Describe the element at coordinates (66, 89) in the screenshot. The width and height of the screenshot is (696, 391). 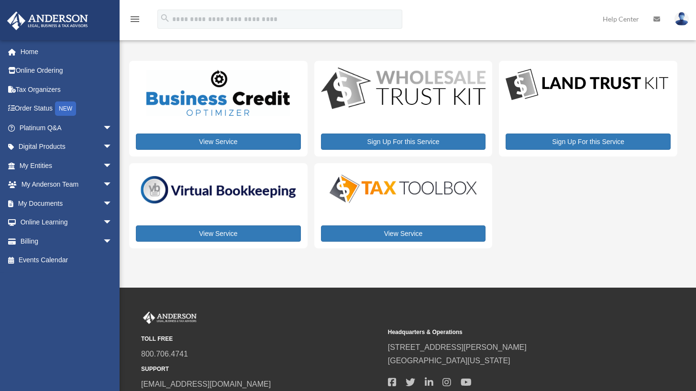
I see `a: Tax Organizers` at that location.